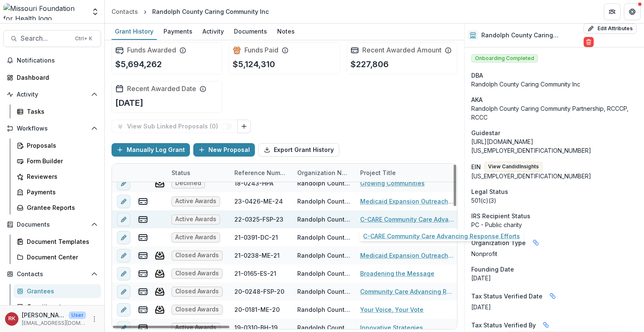 This screenshot has height=332, width=644. I want to click on a: Grant History, so click(134, 32).